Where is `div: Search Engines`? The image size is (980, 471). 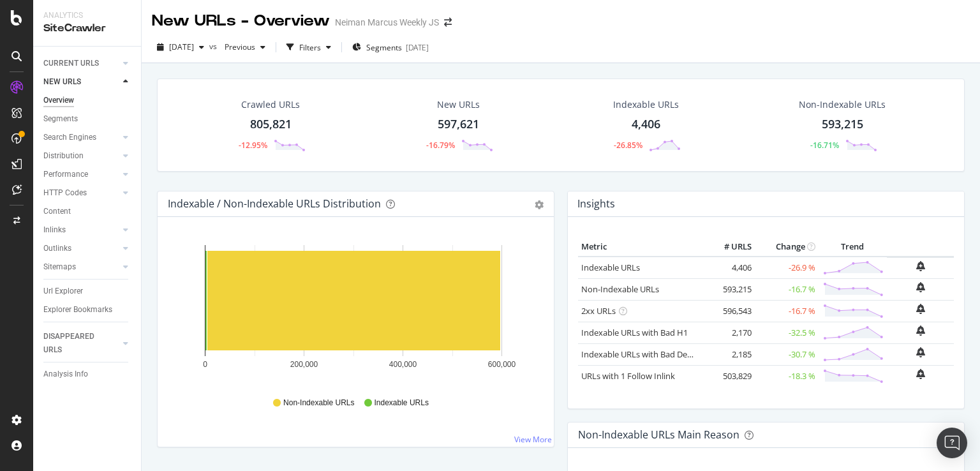
div: Search Engines is located at coordinates (69, 137).